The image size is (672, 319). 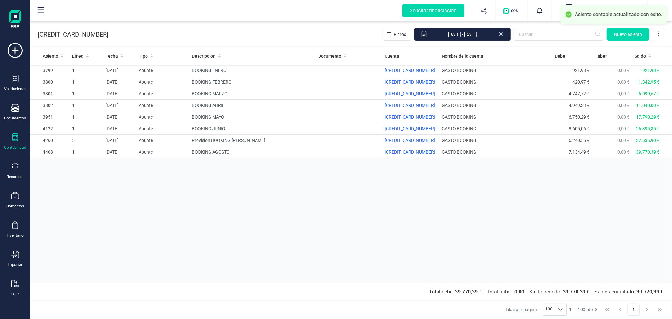 What do you see at coordinates (252, 105) in the screenshot?
I see `td: BOOKING ABRIL` at bounding box center [252, 105].